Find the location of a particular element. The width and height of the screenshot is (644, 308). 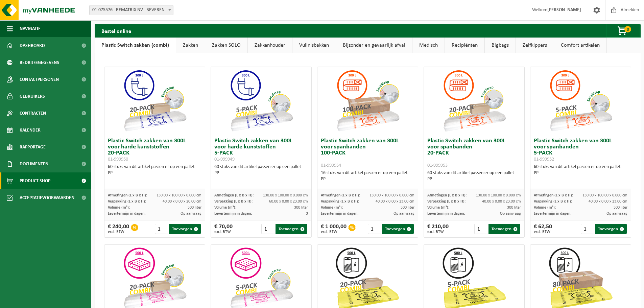

span: 60.00 x 0.00 x 23.00 cm is located at coordinates (288, 202).